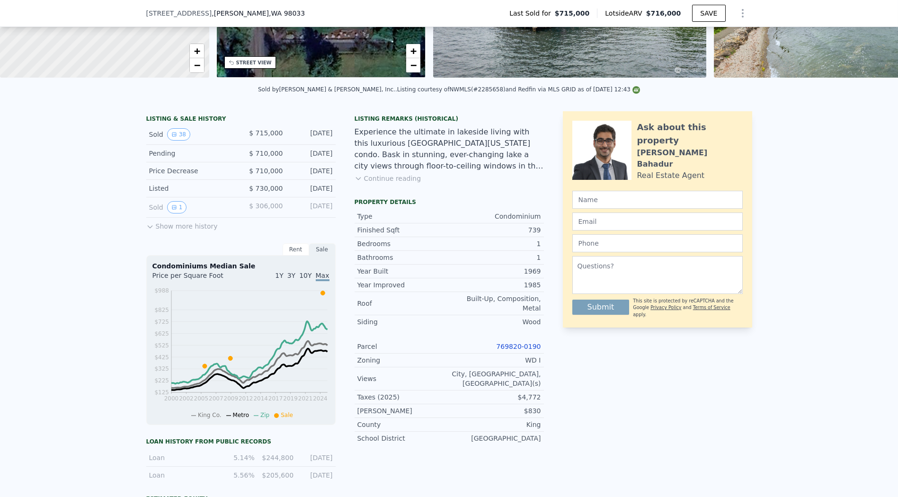 The height and width of the screenshot is (497, 898). I want to click on div: $205,600, so click(277, 475).